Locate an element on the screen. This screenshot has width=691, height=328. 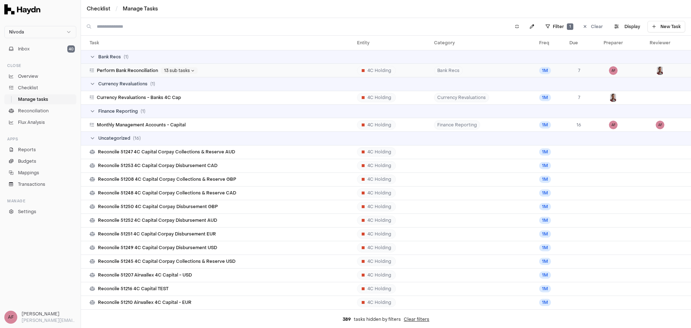
div: tasks hidden by filters is located at coordinates (386, 319).